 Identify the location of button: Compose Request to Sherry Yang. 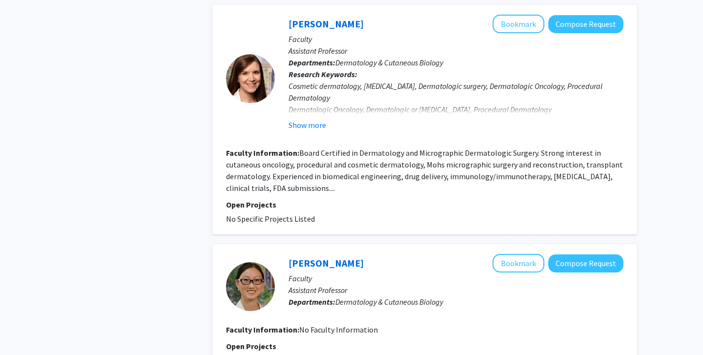
(586, 263).